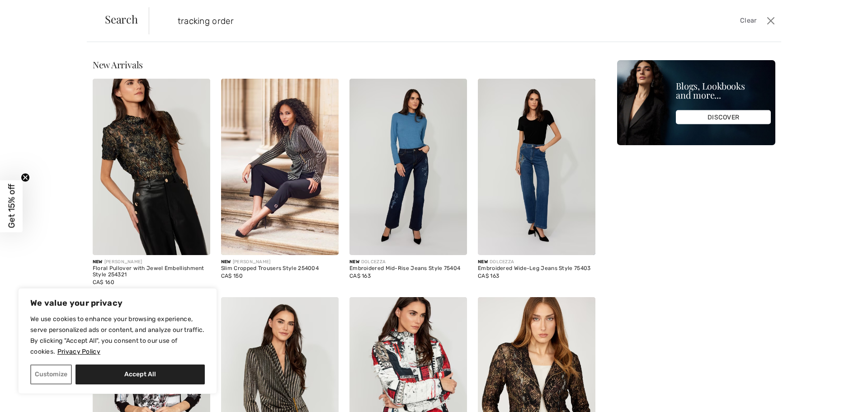 The width and height of the screenshot is (868, 412). What do you see at coordinates (118, 335) in the screenshot?
I see `p: We use cookies to enhance your browsing experience, serve personalized ads or content, and analyz...` at bounding box center [118, 335].